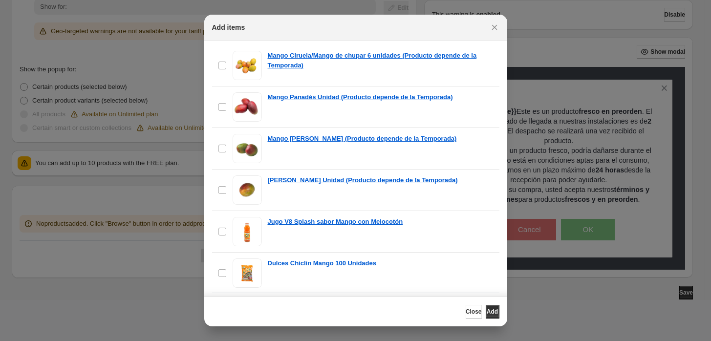 The image size is (711, 341). What do you see at coordinates (380, 61) in the screenshot?
I see `p: Mango Ciruela/Mango de chupar 6 unidades (Producto depende de la Temporada)` at bounding box center [380, 61].